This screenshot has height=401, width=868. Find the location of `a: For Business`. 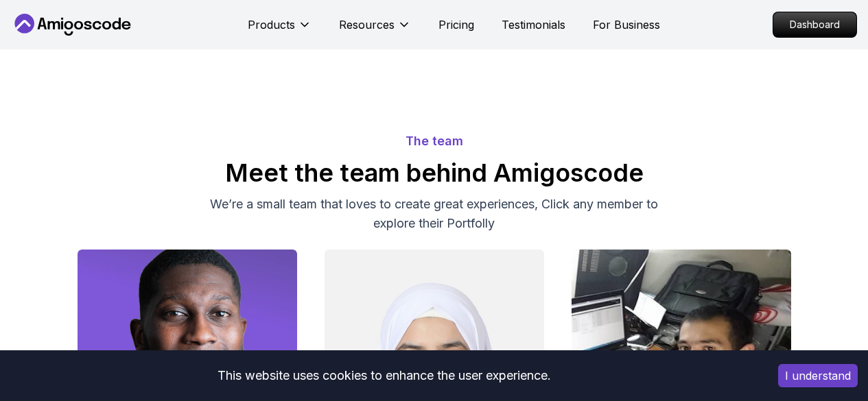

a: For Business is located at coordinates (626, 24).